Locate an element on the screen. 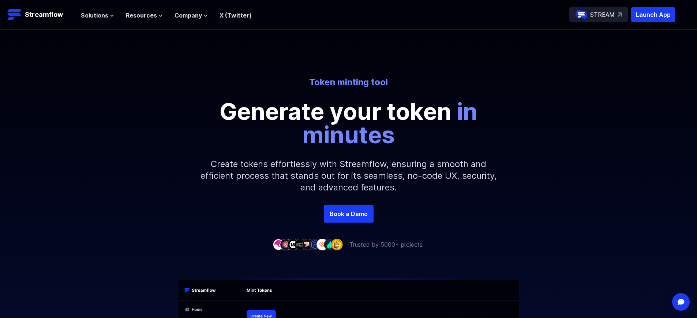 The width and height of the screenshot is (697, 318). img: Streamflow Logo is located at coordinates (15, 15).